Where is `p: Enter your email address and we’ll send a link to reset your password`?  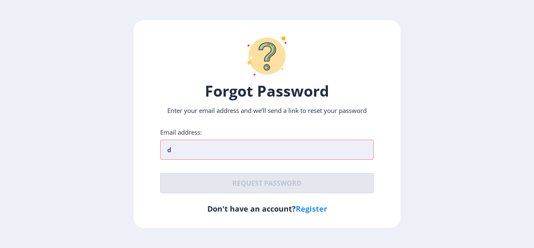 p: Enter your email address and we’ll send a link to reset your password is located at coordinates (267, 110).